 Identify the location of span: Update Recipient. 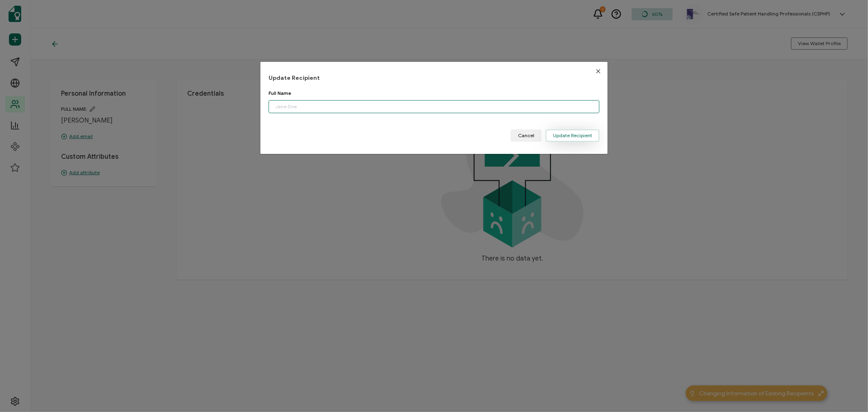
(572, 135).